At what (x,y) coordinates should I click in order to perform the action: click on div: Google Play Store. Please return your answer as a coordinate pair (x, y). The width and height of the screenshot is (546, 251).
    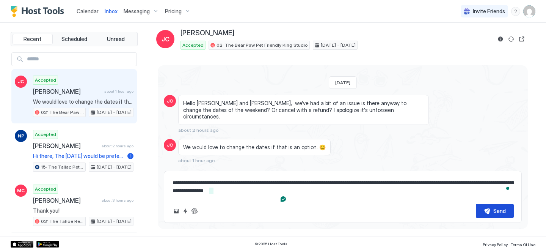
    Looking at the image, I should click on (48, 244).